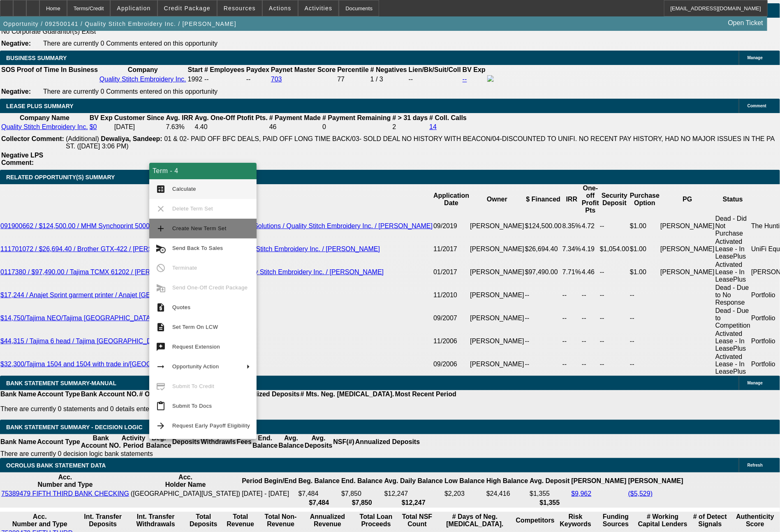  I want to click on button: Credit Package, so click(187, 9).